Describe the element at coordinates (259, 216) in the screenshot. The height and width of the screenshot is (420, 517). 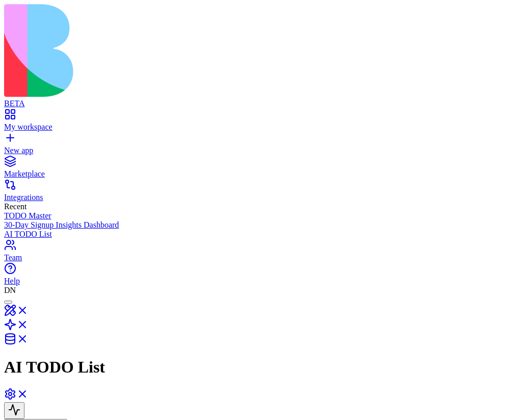
I see `a: TODO Master` at that location.